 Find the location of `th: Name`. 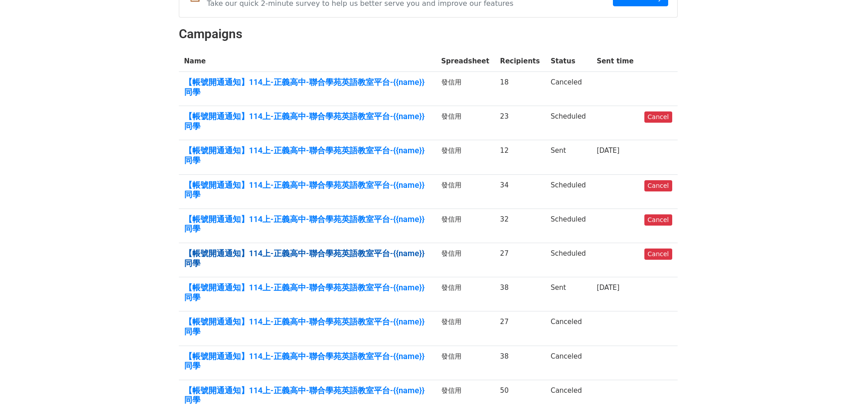

th: Name is located at coordinates (307, 61).